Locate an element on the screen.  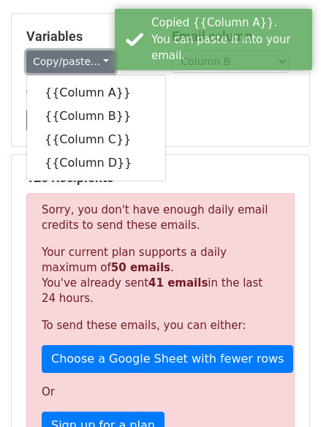
p: Your current plan supports a daily maximum of . You've already sent in the last 24 hours. is located at coordinates (160, 275).